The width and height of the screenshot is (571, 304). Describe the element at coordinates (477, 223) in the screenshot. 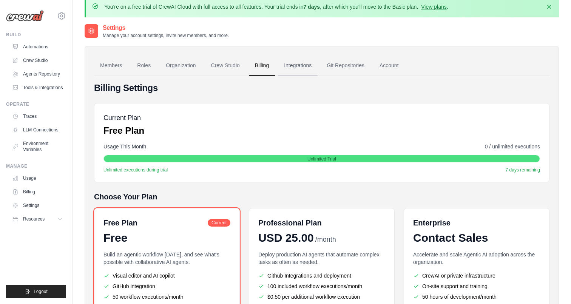

I see `h6: Enterprise` at that location.